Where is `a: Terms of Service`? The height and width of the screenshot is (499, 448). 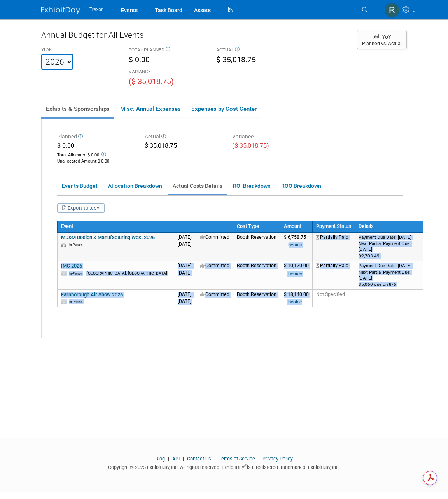 a: Terms of Service is located at coordinates (237, 458).